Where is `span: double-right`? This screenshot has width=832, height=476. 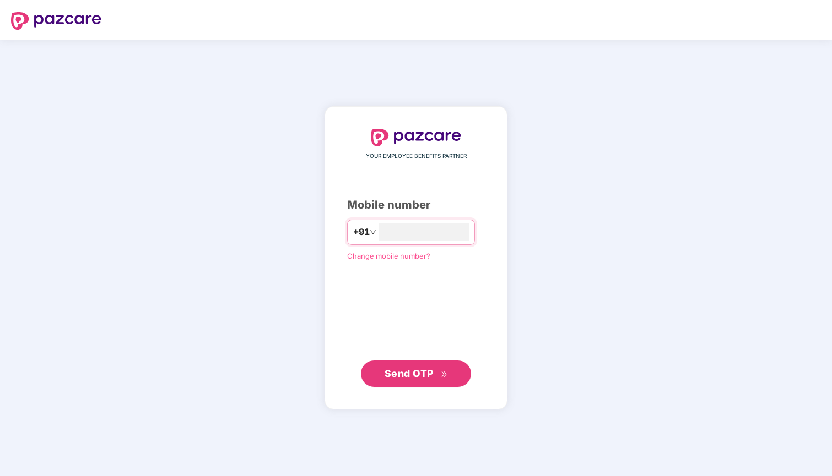
span: double-right is located at coordinates (444, 375).